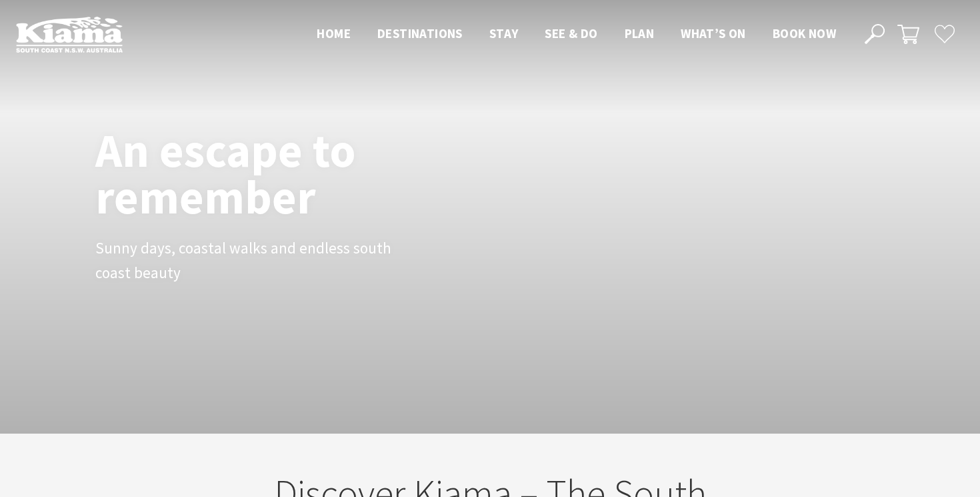  What do you see at coordinates (333, 33) in the screenshot?
I see `span: Home` at bounding box center [333, 33].